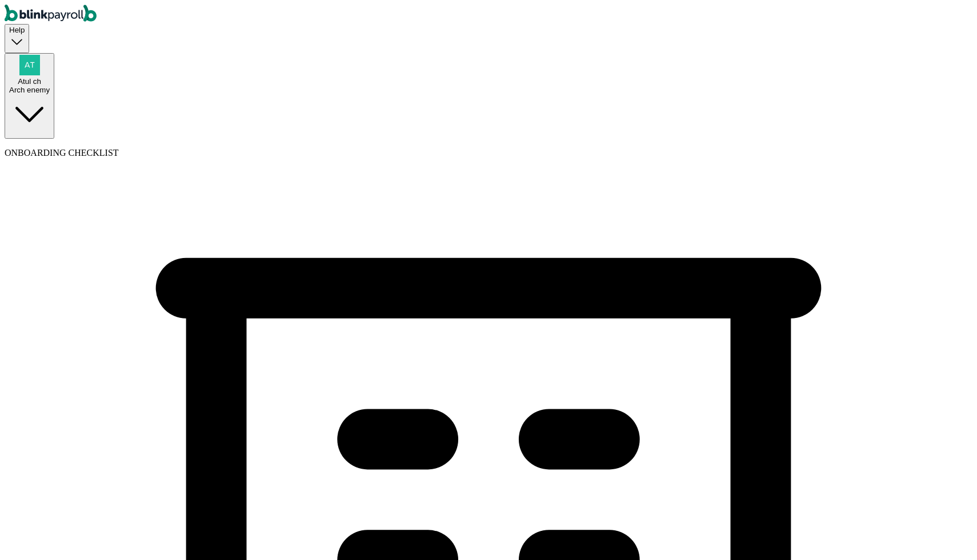  I want to click on button: Atul chArch enemy, so click(29, 96).